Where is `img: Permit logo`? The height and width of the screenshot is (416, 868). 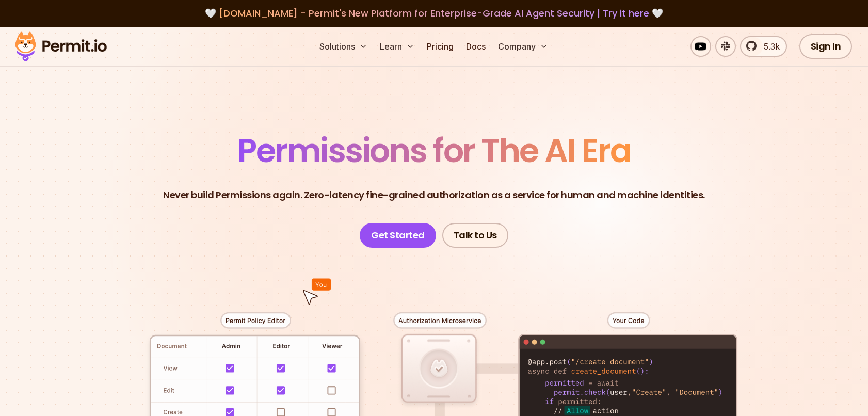 img: Permit logo is located at coordinates (61, 46).